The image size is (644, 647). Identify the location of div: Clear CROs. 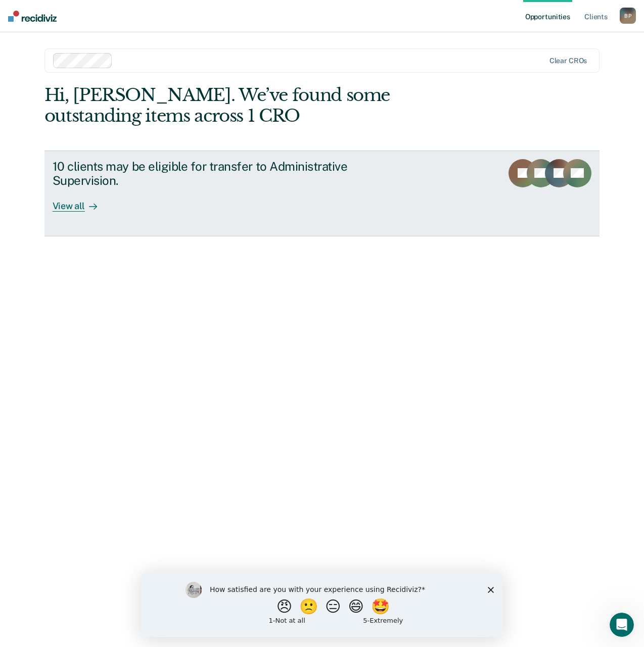
(568, 61).